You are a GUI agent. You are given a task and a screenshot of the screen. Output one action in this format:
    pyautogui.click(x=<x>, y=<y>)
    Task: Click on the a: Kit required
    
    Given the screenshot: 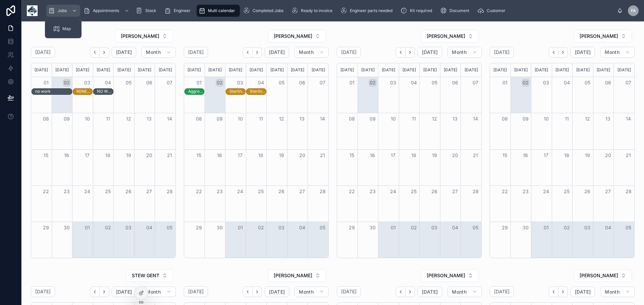 What is the action you would take?
    pyautogui.click(x=417, y=11)
    